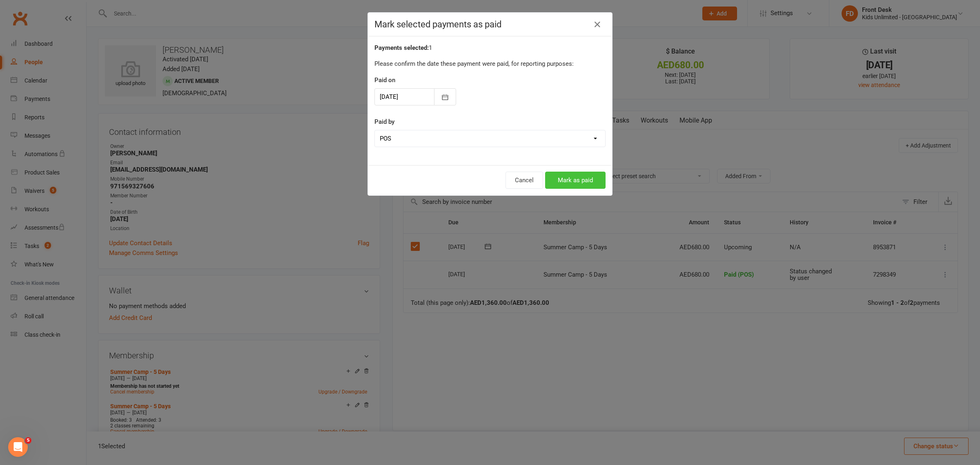 The height and width of the screenshot is (465, 980). What do you see at coordinates (401, 48) in the screenshot?
I see `strong: Payments selected:` at bounding box center [401, 48].